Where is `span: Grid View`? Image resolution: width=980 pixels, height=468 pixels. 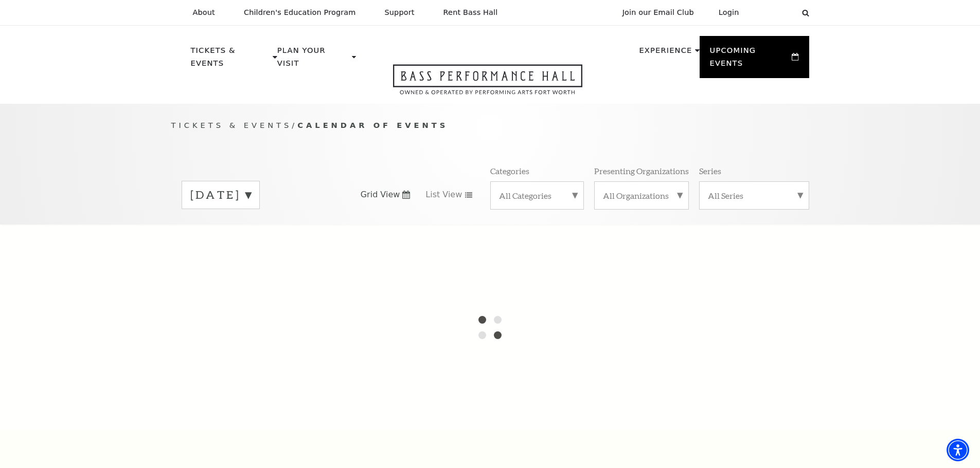 span: Grid View is located at coordinates (380, 195).